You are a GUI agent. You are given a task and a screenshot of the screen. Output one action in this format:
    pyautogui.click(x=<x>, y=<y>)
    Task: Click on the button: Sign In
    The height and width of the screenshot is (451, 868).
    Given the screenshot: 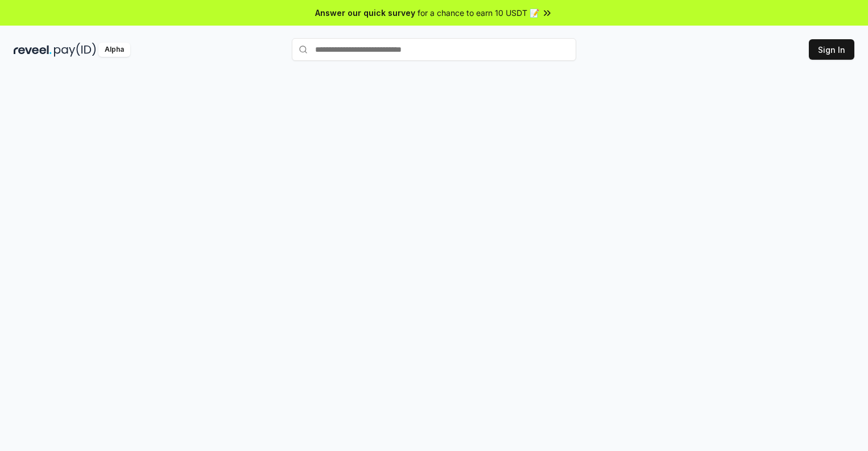 What is the action you would take?
    pyautogui.click(x=832, y=50)
    